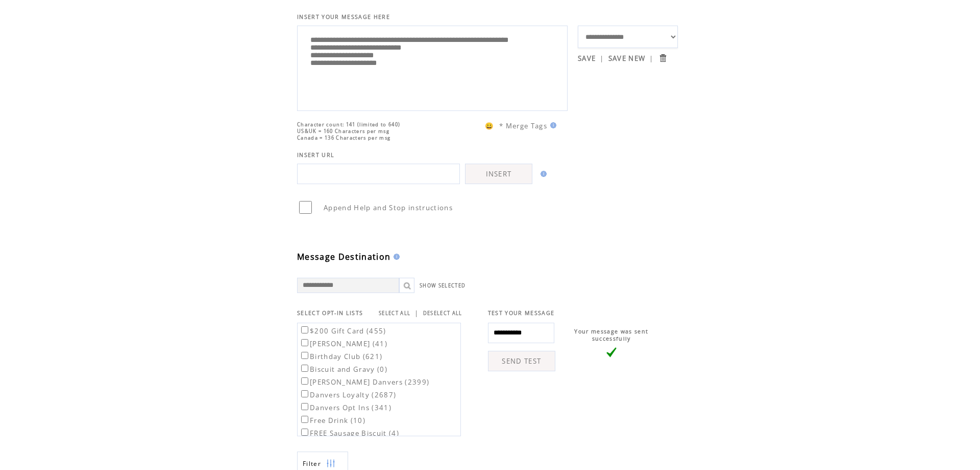 The height and width of the screenshot is (470, 980). What do you see at coordinates (305, 355) in the screenshot?
I see `input: Birthday Club (621)` at bounding box center [305, 355].